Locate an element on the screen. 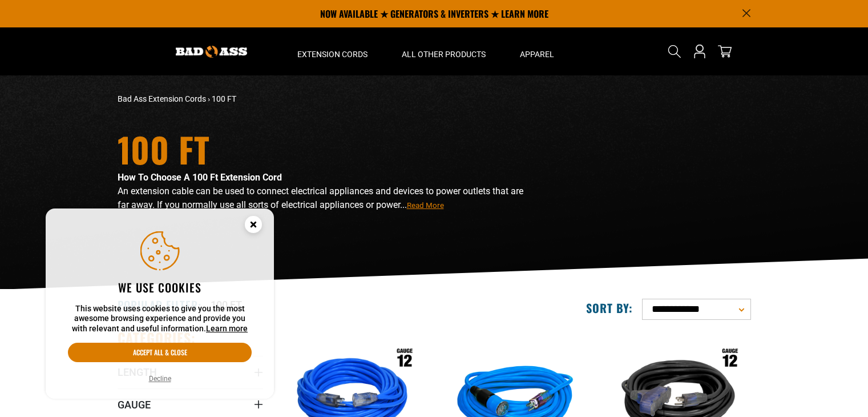  span: Read More is located at coordinates (425, 205).